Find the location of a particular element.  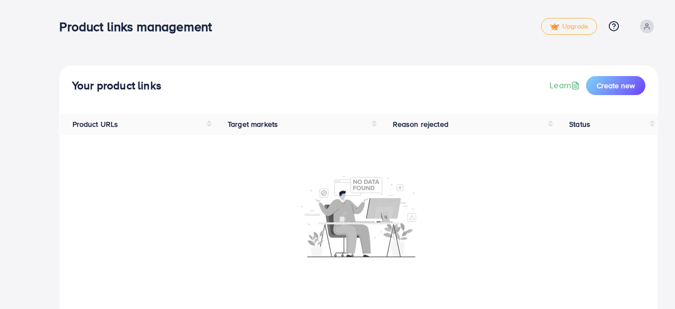

span: Status is located at coordinates (579, 124).